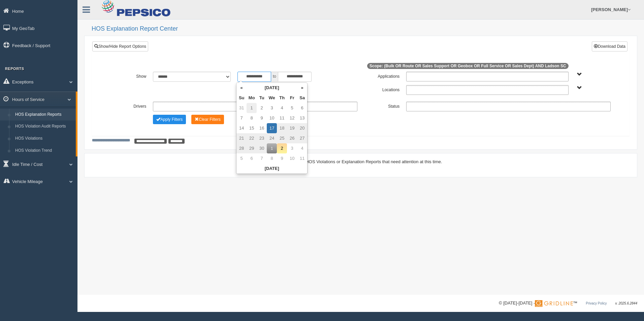 This screenshot has height=321, width=644. What do you see at coordinates (292, 98) in the screenshot?
I see `th: Fr` at bounding box center [292, 98].